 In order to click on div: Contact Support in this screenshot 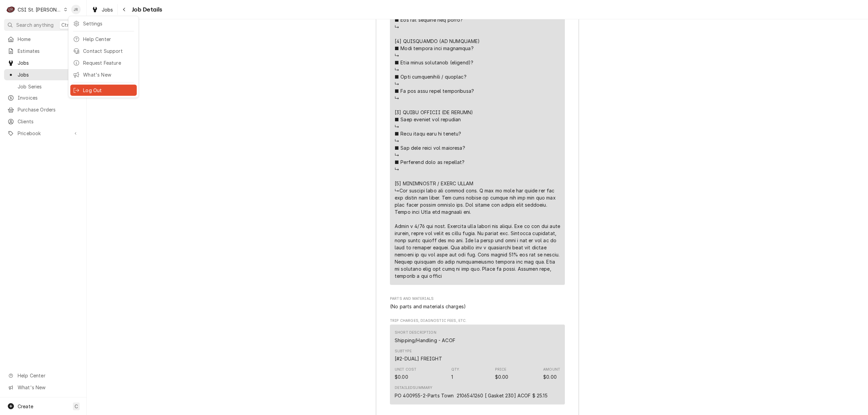, I will do `click(108, 51)`.